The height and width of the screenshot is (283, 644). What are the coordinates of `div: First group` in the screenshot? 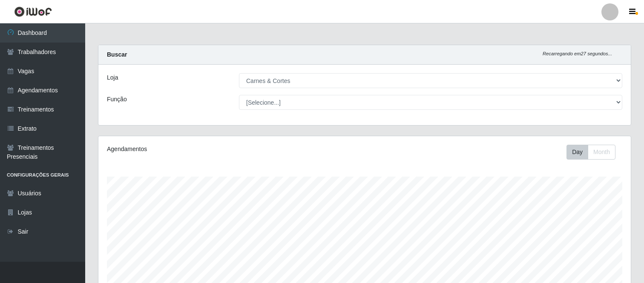 It's located at (591, 152).